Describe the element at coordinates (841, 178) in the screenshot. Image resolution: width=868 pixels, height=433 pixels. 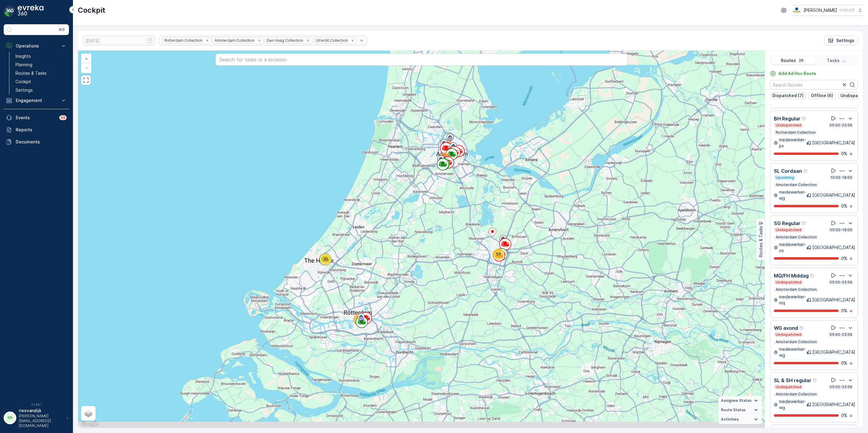
I see `p: 10:00-18:00` at that location.